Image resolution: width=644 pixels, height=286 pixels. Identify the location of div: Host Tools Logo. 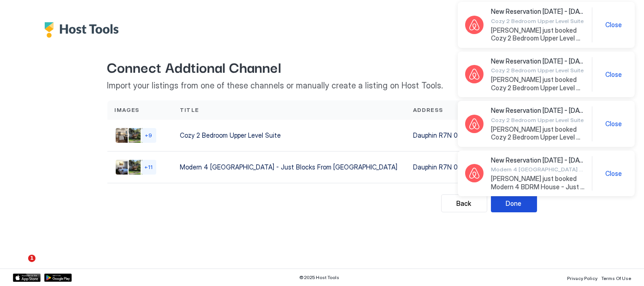
(84, 30).